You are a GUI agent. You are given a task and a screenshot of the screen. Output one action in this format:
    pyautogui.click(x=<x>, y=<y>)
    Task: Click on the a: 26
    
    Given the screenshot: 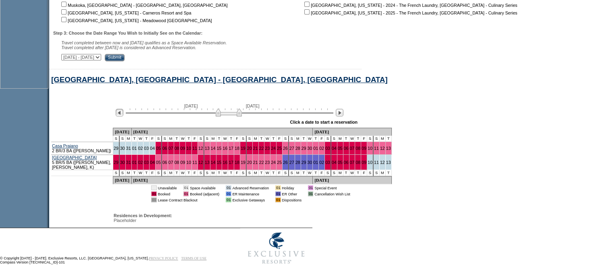 What is the action you would take?
    pyautogui.click(x=285, y=162)
    